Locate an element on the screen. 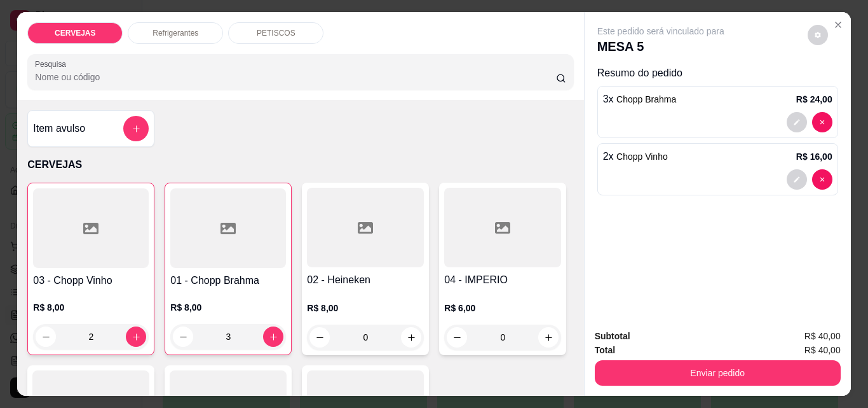 The image size is (868, 408). p: PETISCOS is located at coordinates (276, 33).